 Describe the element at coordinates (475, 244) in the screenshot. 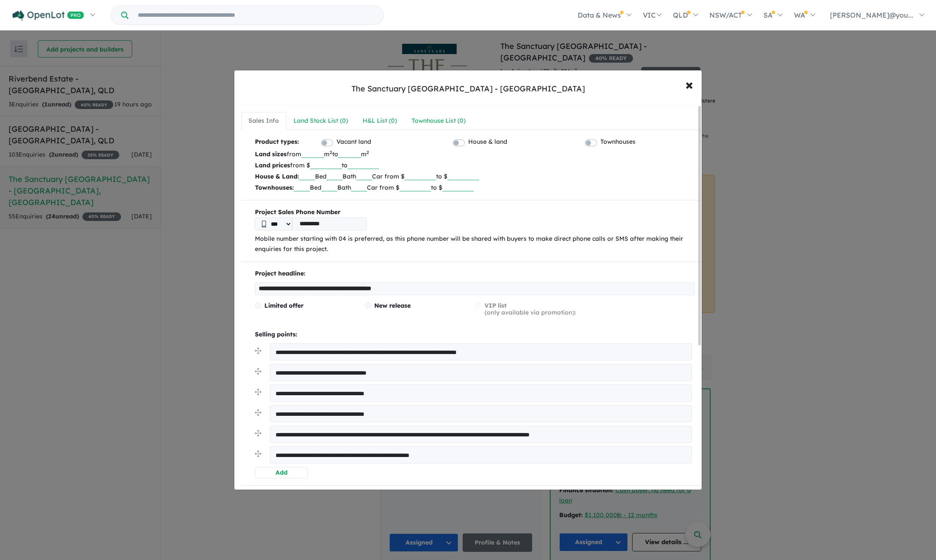

I see `p: Mobile number starting with 04 is preferred, as this phone number will be shared with buyers to m...` at that location.